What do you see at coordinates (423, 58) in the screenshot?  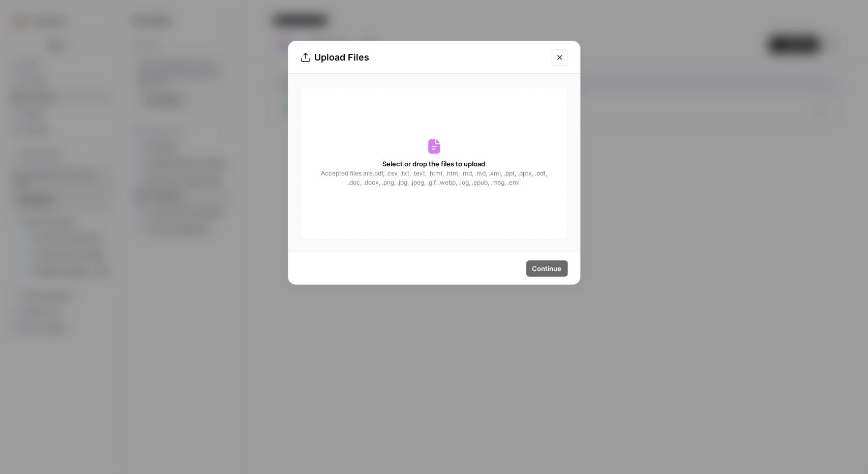 I see `div: Upload Files` at bounding box center [423, 58].